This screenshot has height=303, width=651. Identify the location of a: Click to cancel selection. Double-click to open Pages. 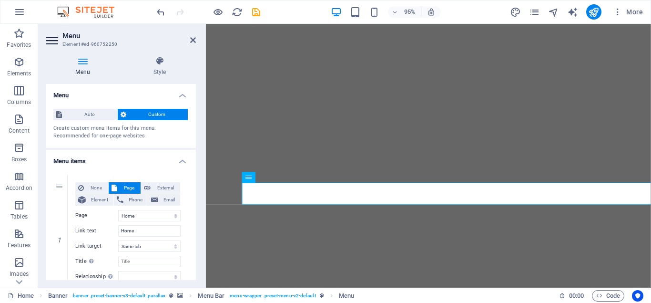
(21, 296).